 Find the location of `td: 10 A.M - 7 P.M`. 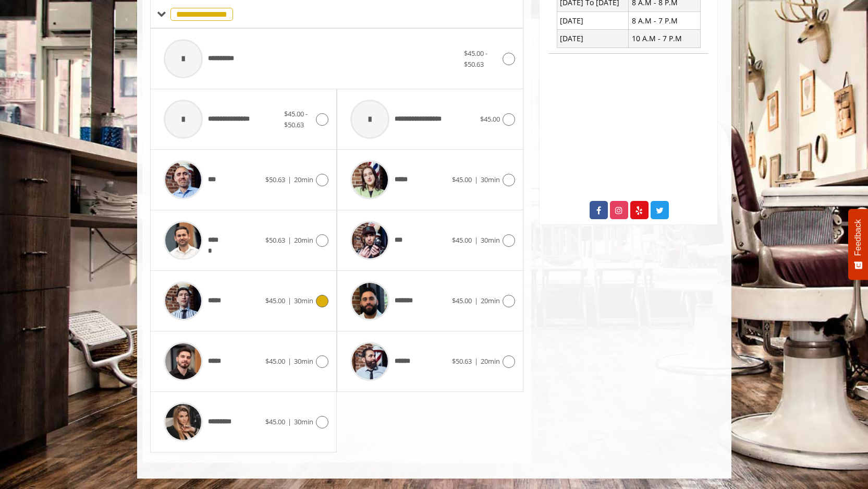

td: 10 A.M - 7 P.M is located at coordinates (665, 39).